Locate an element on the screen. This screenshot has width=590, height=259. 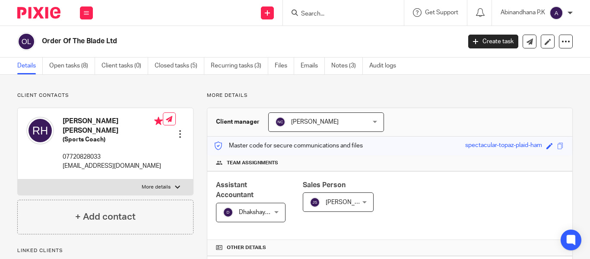
span: Sales Person is located at coordinates (324, 185).